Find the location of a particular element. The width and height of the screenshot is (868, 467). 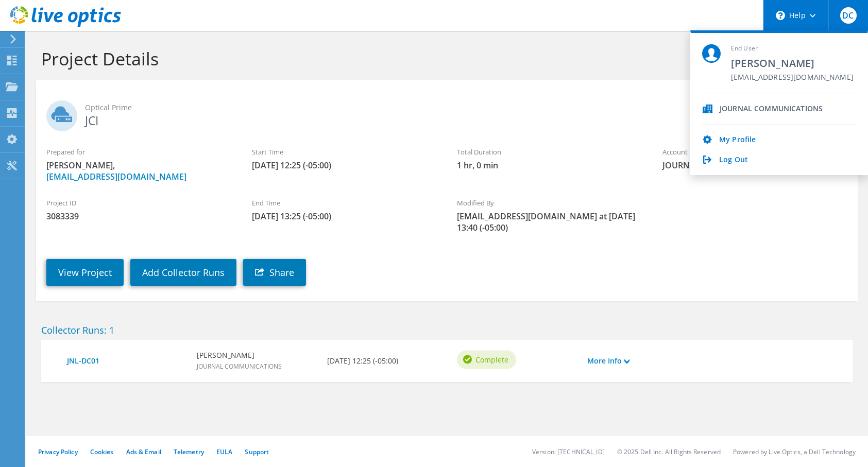

span: Complete is located at coordinates (492, 360).